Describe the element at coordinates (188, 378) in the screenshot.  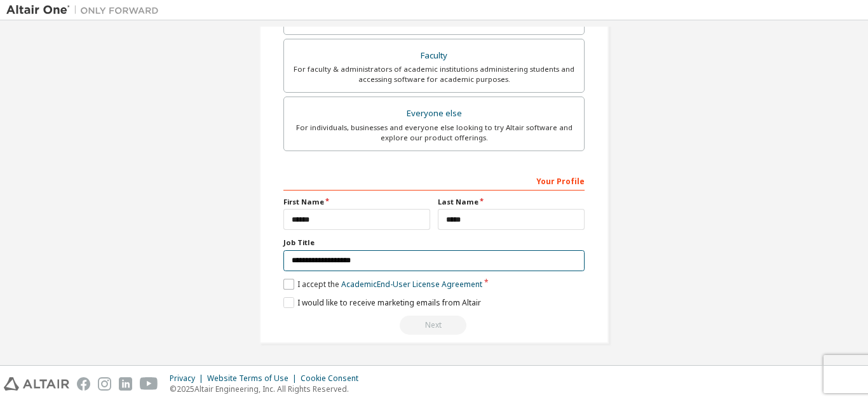
I see `div: Privacy` at that location.